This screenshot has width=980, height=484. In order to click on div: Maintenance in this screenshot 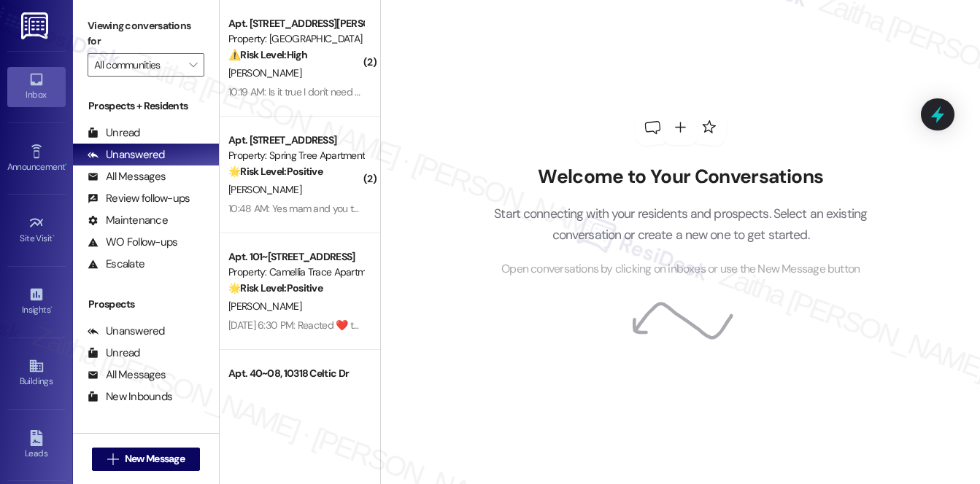, I will do `click(128, 220)`.